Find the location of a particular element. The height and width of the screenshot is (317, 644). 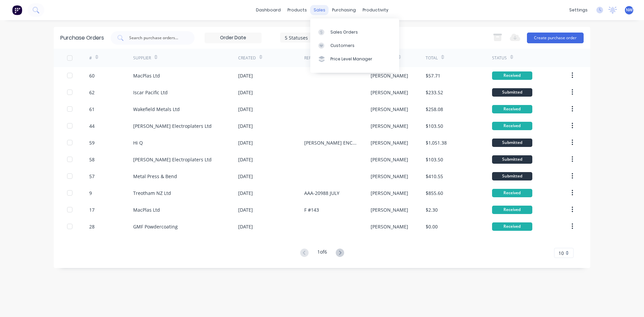

div: Sales Orders is located at coordinates (344, 32).